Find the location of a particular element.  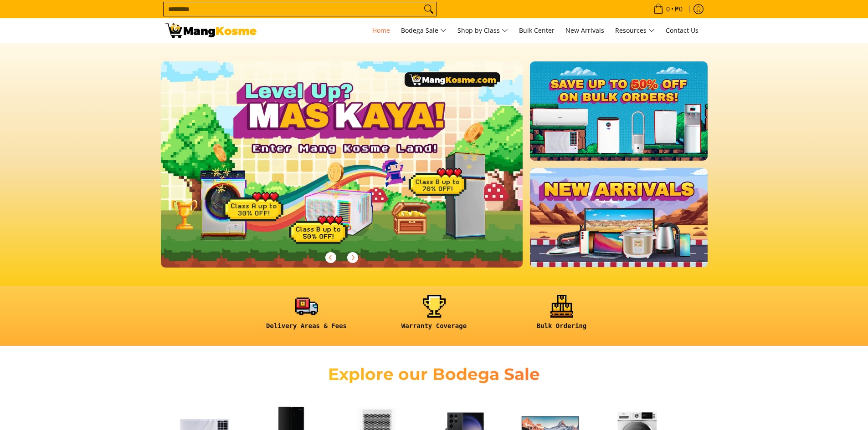

a: <h6><strong>Delivery Areas & Fees</strong></h6> is located at coordinates (306, 316).